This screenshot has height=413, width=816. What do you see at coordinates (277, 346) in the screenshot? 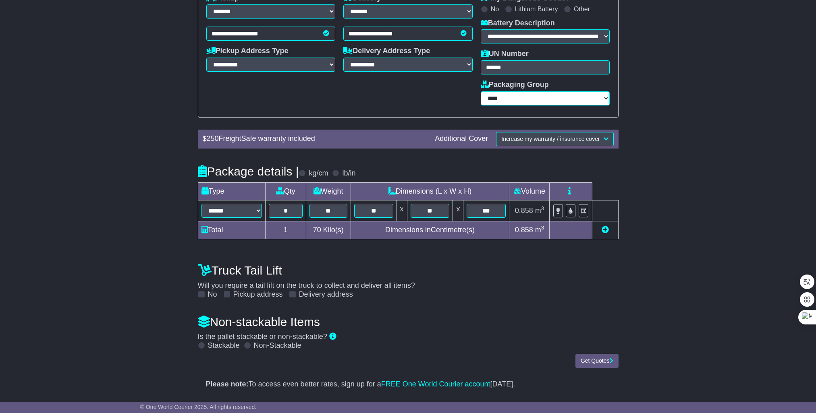
I see `label: Non-Stackable` at bounding box center [277, 346].